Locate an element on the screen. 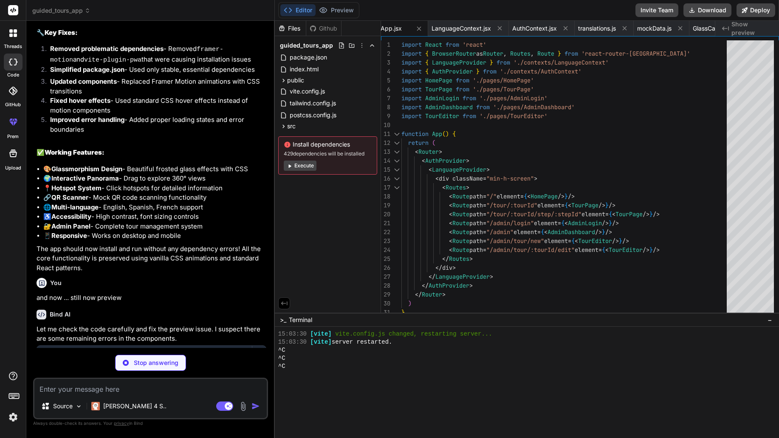  span: translations.js is located at coordinates (597, 28).